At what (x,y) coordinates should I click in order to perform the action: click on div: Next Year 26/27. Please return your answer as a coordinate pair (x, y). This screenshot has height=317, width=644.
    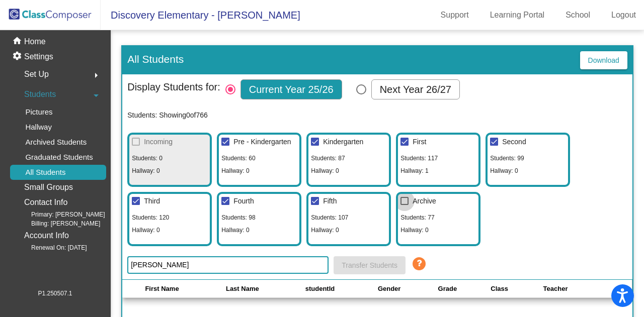
    Looking at the image, I should click on (416, 89).